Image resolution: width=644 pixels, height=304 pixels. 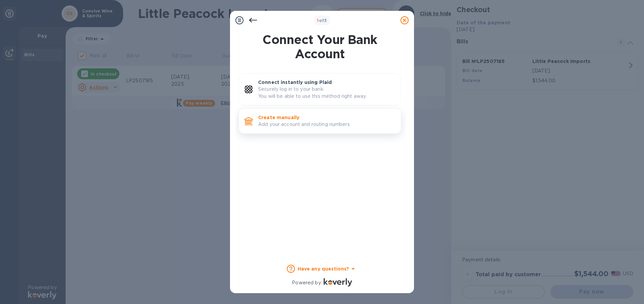 I want to click on p: Connect instantly using Plaid, so click(x=327, y=82).